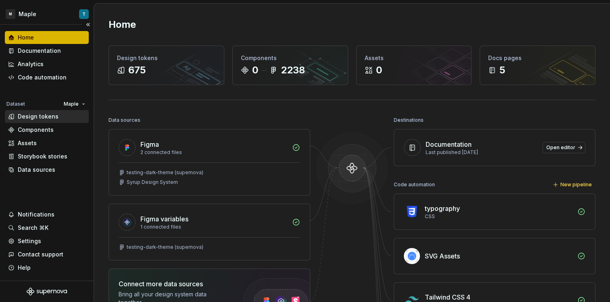 This screenshot has height=302, width=610. I want to click on a: Storybook stories, so click(47, 157).